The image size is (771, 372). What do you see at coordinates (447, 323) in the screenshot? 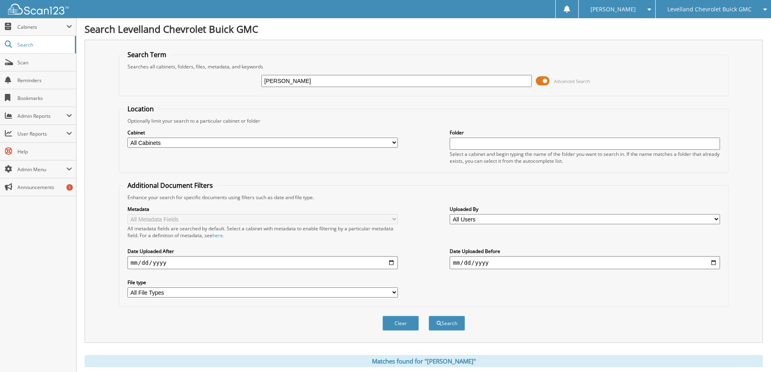
I see `button: Search` at bounding box center [447, 323].